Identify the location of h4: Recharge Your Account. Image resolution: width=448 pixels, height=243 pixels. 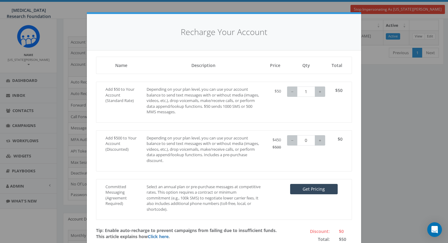
(224, 32).